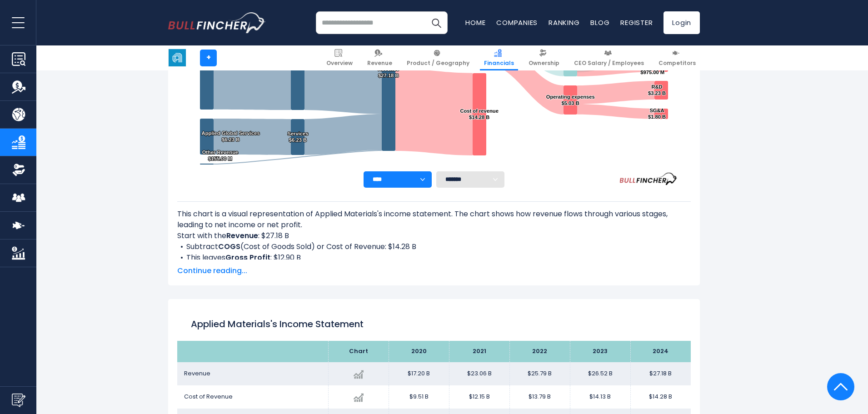  Describe the element at coordinates (677, 58) in the screenshot. I see `a: Competitors` at that location.